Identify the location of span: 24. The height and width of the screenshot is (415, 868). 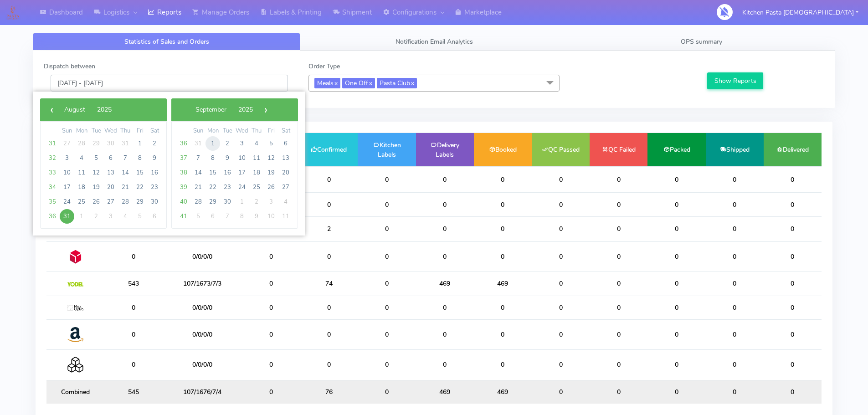
(67, 202).